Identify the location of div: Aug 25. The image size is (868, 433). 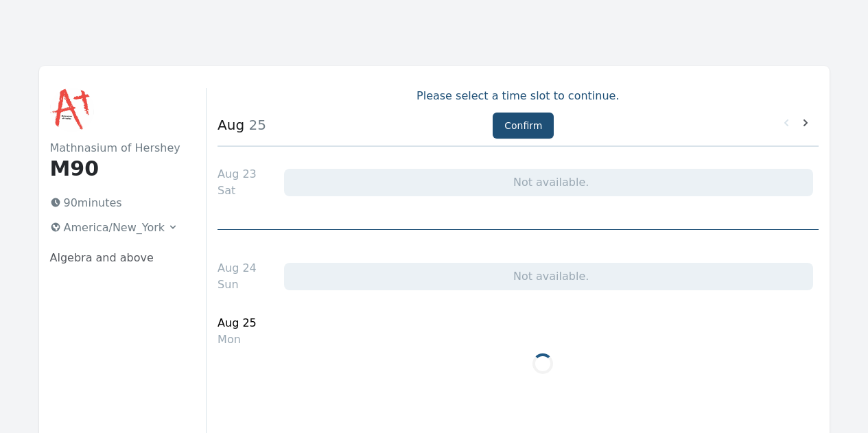
(236, 323).